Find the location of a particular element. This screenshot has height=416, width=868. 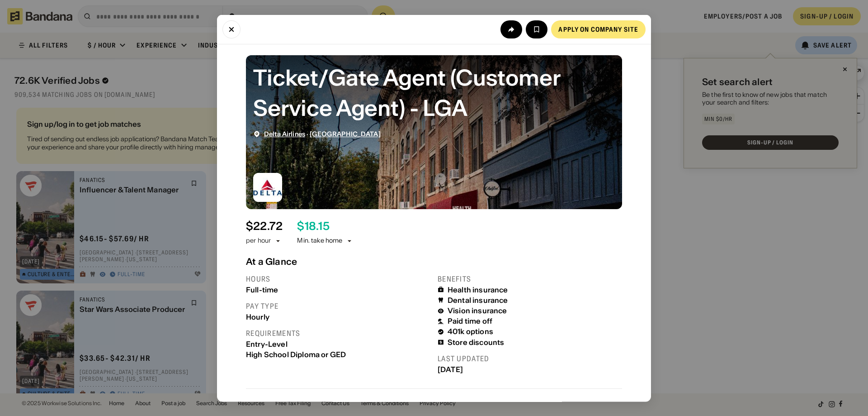

img: Delta Airlines logo is located at coordinates (268, 187).